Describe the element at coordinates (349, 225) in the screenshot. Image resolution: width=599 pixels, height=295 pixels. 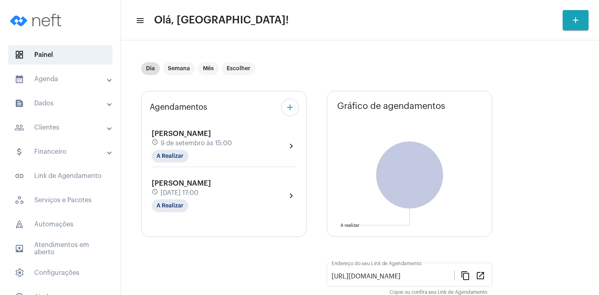
I see `text: A realizar` at that location.